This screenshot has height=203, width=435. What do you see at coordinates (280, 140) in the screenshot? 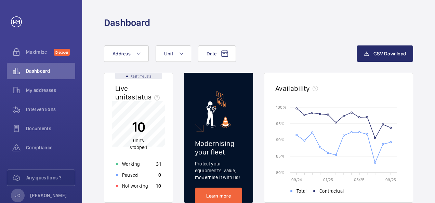
I see `text: 90 %` at bounding box center [280, 140].